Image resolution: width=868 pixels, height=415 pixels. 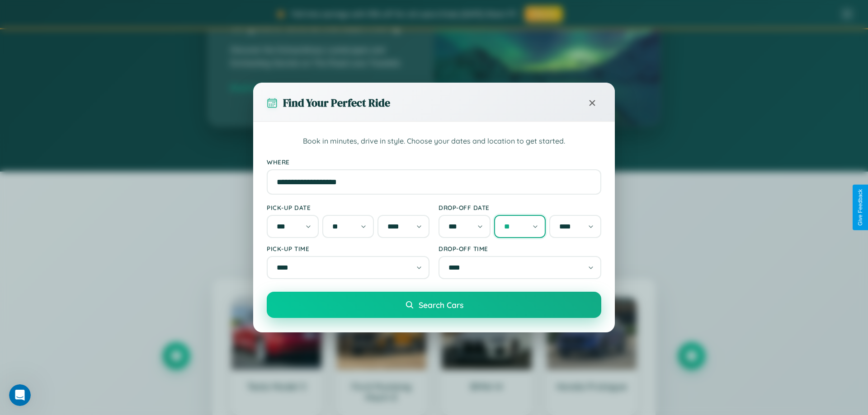 I want to click on label: Drop-off Time, so click(x=519, y=249).